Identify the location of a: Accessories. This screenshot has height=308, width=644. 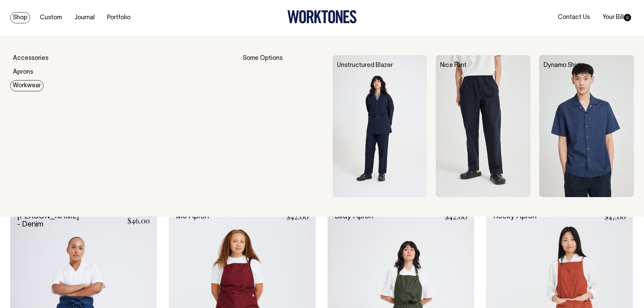
(30, 58).